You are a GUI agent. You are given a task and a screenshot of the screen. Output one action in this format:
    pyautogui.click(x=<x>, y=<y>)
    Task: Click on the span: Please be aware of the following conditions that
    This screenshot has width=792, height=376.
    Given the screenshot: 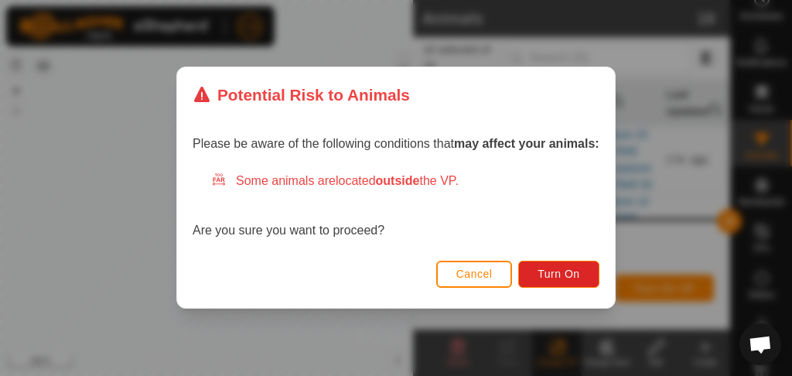 What is the action you would take?
    pyautogui.click(x=396, y=144)
    